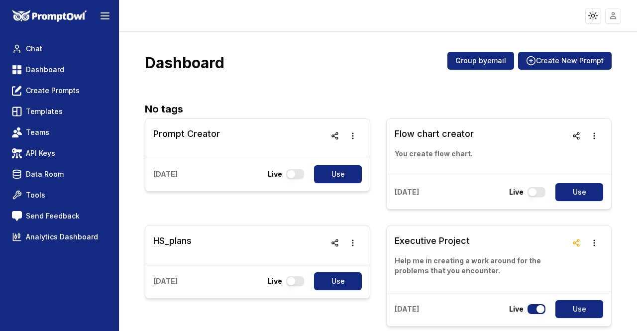 This screenshot has width=637, height=331. I want to click on button: Group byemail, so click(481, 61).